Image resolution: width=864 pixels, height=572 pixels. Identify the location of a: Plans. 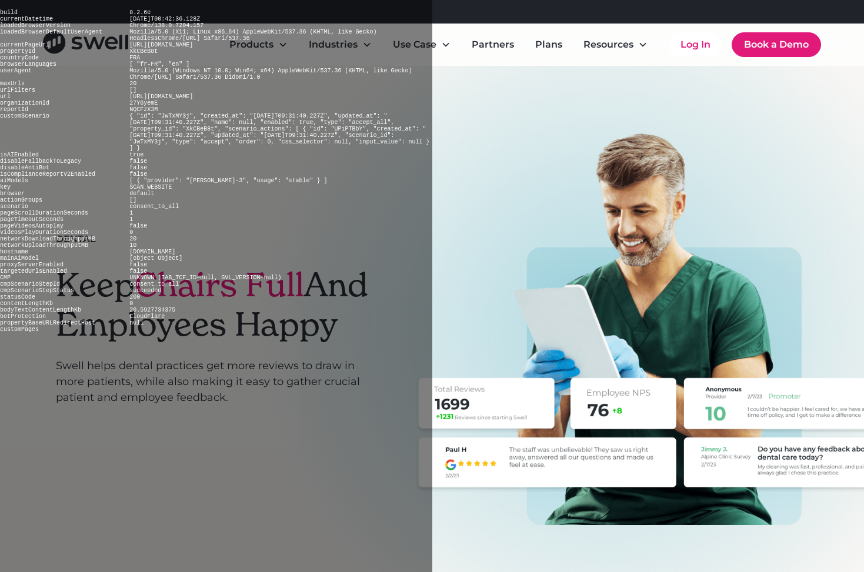
(549, 45).